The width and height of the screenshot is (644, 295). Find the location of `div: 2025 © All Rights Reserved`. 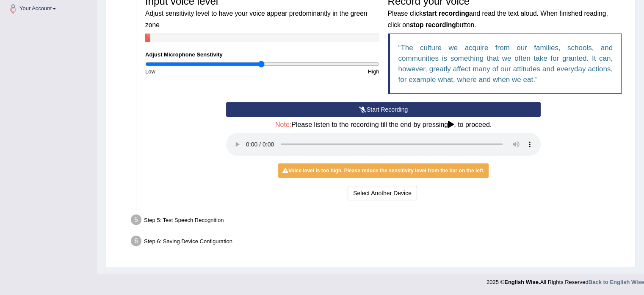

div: 2025 © All Rights Reserved is located at coordinates (565, 280).